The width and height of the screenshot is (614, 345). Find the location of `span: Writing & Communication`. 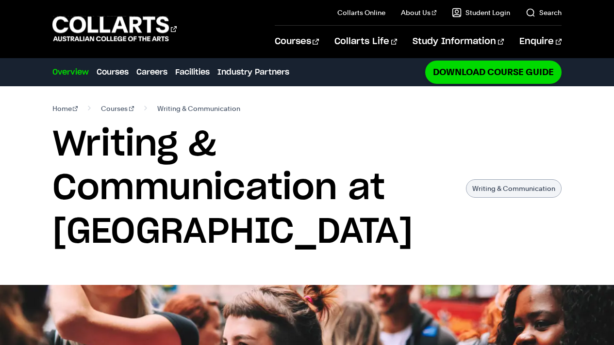

span: Writing & Communication is located at coordinates (198, 109).